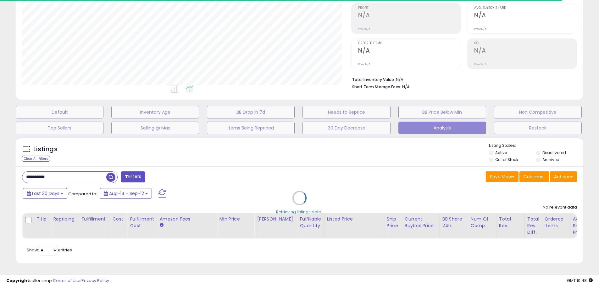 Image resolution: width=599 pixels, height=287 pixels. I want to click on button: Selling @ Max, so click(155, 128).